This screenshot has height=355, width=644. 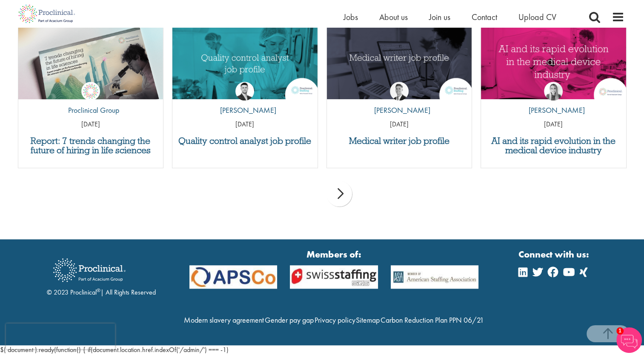 What do you see at coordinates (553, 61) in the screenshot?
I see `img: AI and Its Impact on the Medical Device Industry | Proclinical` at bounding box center [553, 61].